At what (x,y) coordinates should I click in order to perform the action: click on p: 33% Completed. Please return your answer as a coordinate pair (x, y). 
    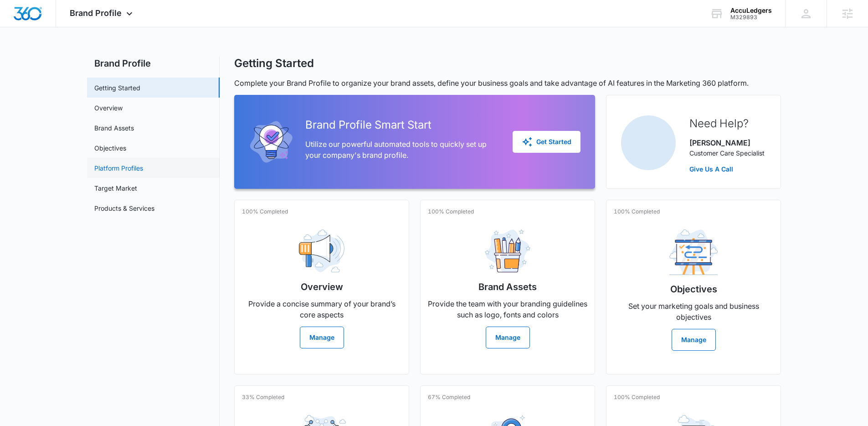
    Looking at the image, I should click on (263, 397).